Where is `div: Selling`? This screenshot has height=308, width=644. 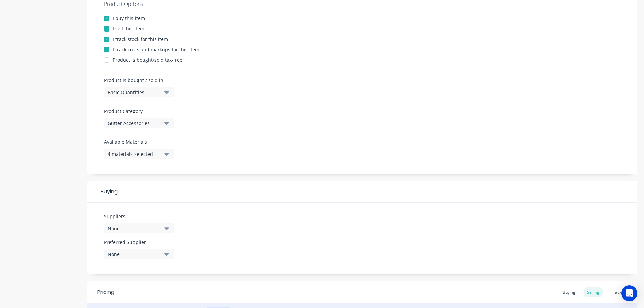
div: Selling is located at coordinates (593, 292).